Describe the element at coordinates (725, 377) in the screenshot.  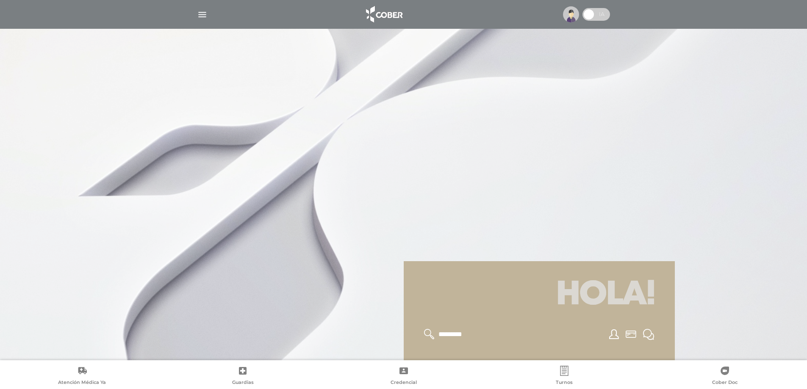
I see `a: Cober Doc` at that location.